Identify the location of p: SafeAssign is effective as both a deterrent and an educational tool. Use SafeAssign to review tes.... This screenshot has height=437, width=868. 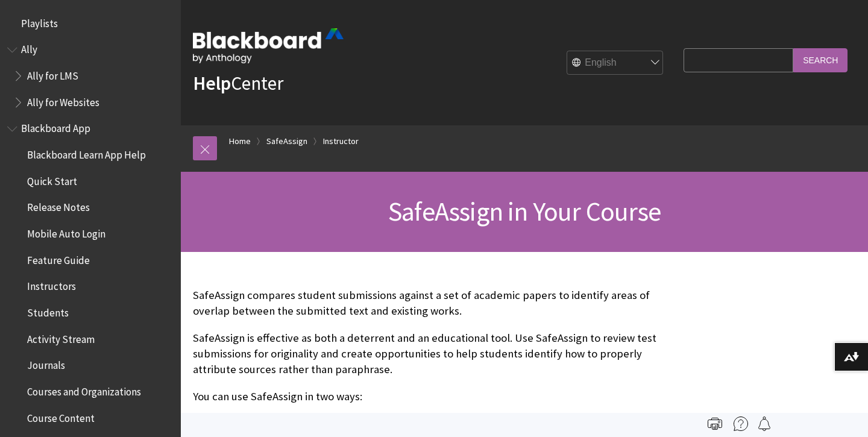
(435, 354).